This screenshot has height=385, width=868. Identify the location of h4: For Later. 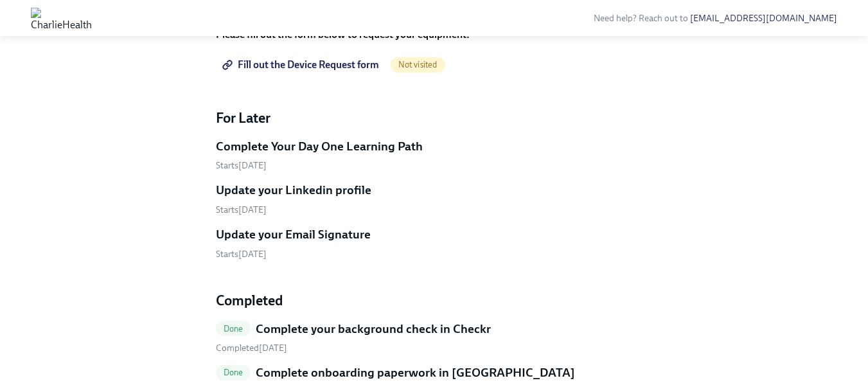
(434, 119).